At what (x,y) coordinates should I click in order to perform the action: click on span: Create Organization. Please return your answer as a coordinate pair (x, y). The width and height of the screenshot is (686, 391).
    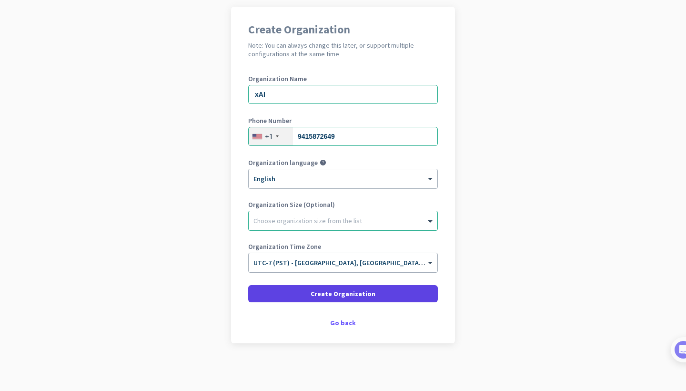
    Looking at the image, I should click on (343, 294).